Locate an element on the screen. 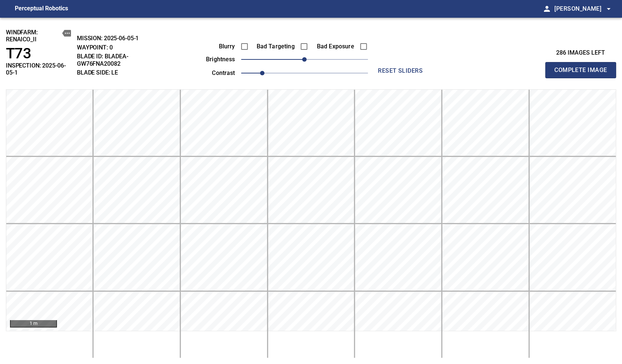  label: brightness is located at coordinates (215, 60).